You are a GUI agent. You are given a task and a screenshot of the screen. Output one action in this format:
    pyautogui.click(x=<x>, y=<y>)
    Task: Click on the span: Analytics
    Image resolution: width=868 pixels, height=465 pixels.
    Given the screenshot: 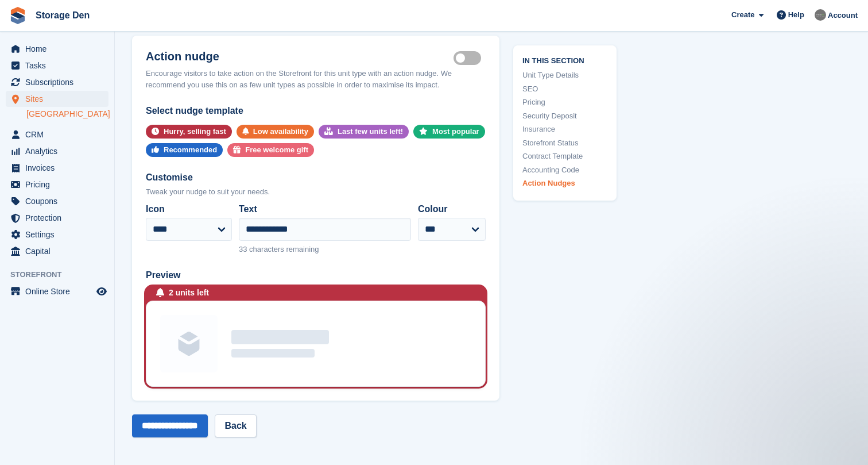 What is the action you would take?
    pyautogui.click(x=59, y=151)
    